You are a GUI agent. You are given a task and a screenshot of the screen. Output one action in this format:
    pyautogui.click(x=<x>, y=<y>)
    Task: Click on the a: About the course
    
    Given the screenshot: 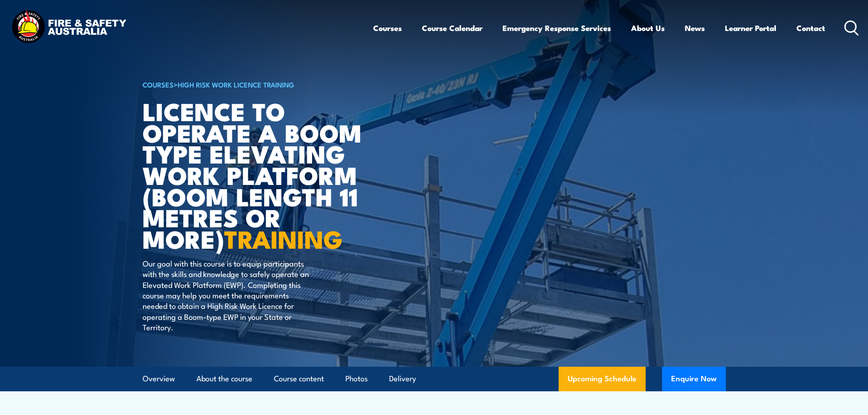 What is the action you would take?
    pyautogui.click(x=224, y=379)
    